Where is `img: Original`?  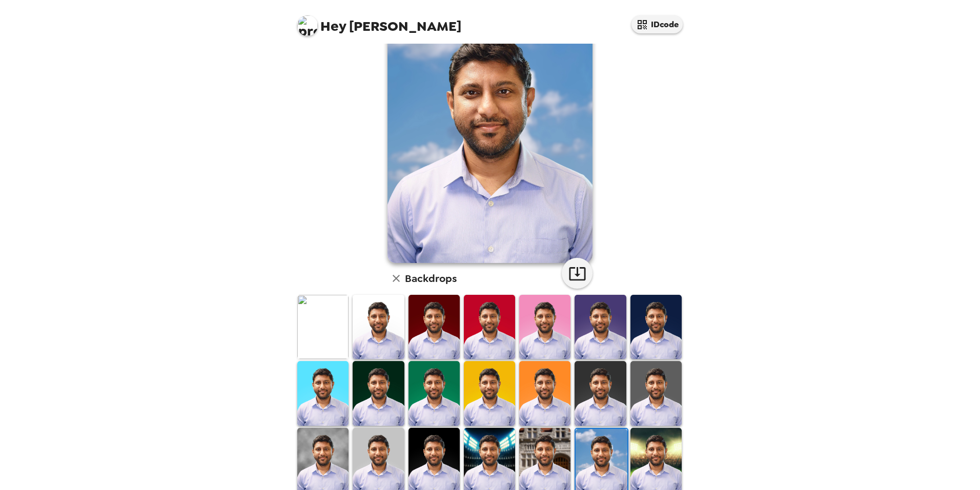
img: Original is located at coordinates (323, 326).